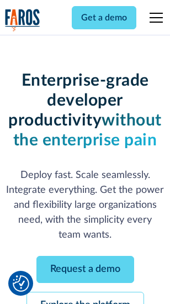  I want to click on div: menu, so click(154, 18).